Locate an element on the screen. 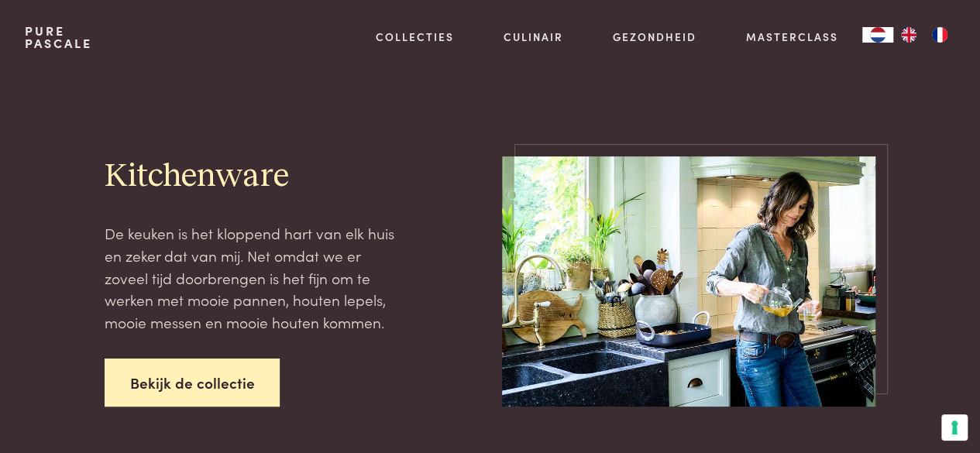 The width and height of the screenshot is (980, 453). p: De keuken is het kloppend hart van elk huis en zeker dat van mij. Net omdat we er zoveel tijd doo... is located at coordinates (251, 277).